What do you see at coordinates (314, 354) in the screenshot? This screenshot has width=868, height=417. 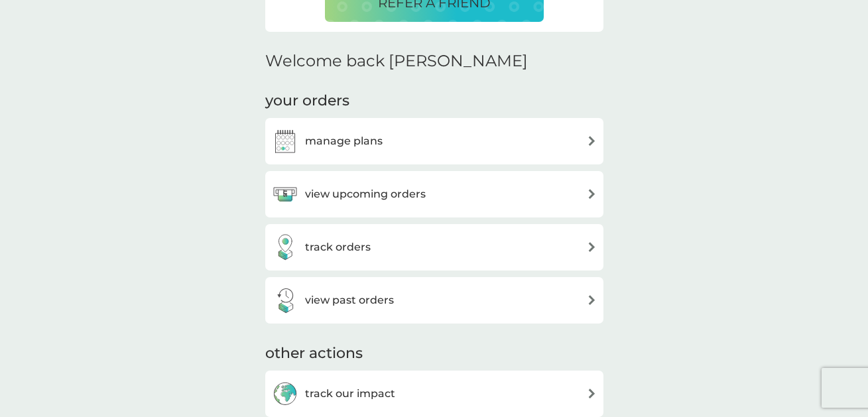 I see `h3: other actions` at bounding box center [314, 354].